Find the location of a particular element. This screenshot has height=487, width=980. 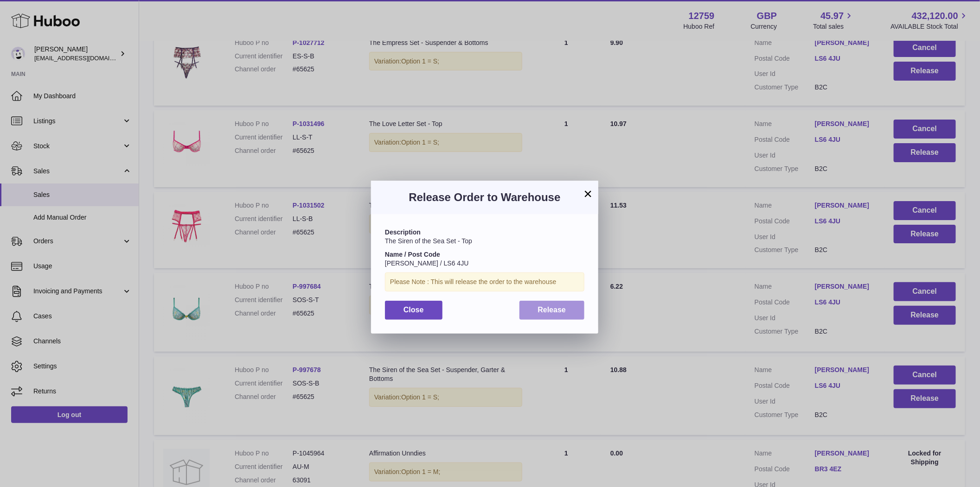

span: The Siren of the Sea Set - Top is located at coordinates (429, 241).